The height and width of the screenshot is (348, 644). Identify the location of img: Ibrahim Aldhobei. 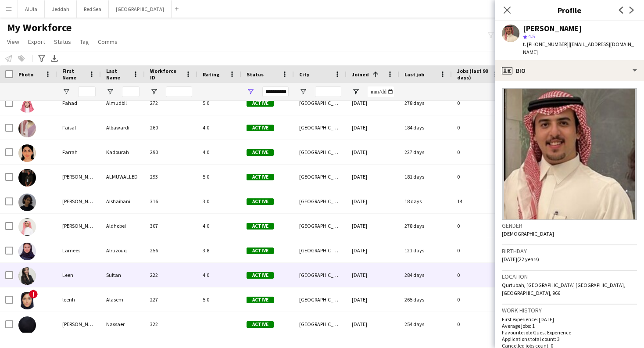
(27, 227).